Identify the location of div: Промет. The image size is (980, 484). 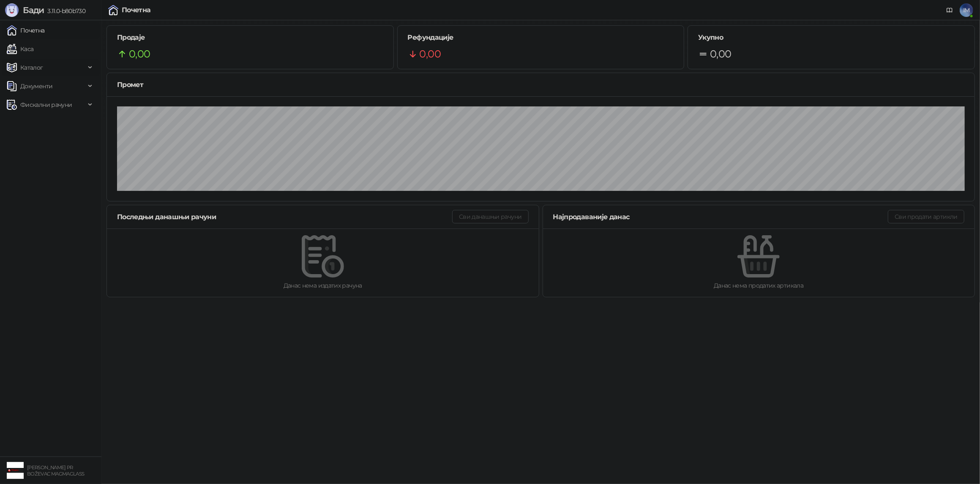
(540, 84).